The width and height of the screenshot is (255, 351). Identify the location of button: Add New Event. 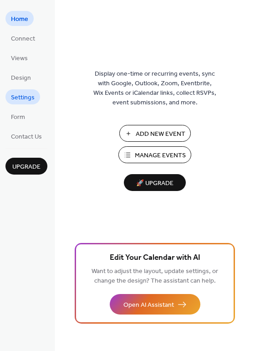
(155, 133).